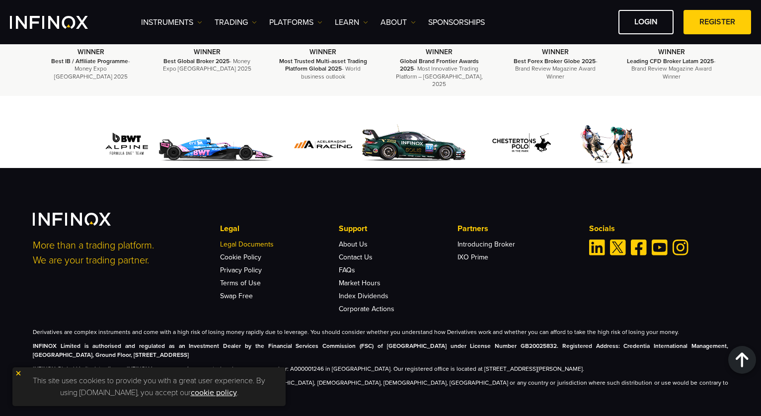 Image resolution: width=761 pixels, height=416 pixels. I want to click on a: Instruments, so click(171, 22).